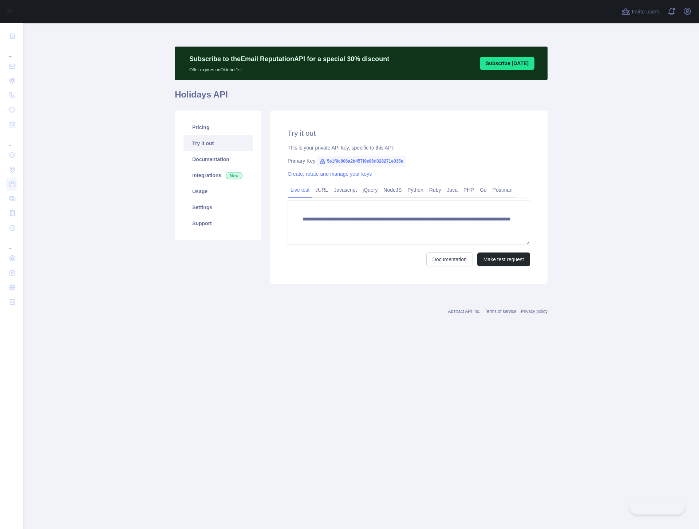 The height and width of the screenshot is (529, 699). Describe the element at coordinates (234, 176) in the screenshot. I see `span: New` at that location.